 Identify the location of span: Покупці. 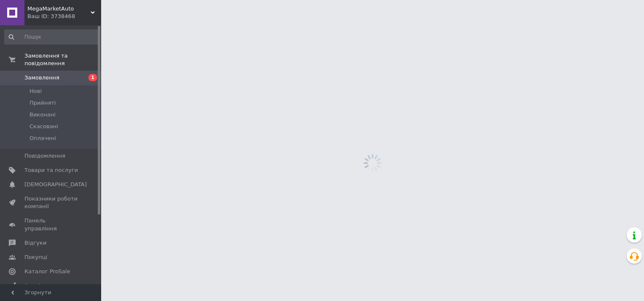
(36, 257).